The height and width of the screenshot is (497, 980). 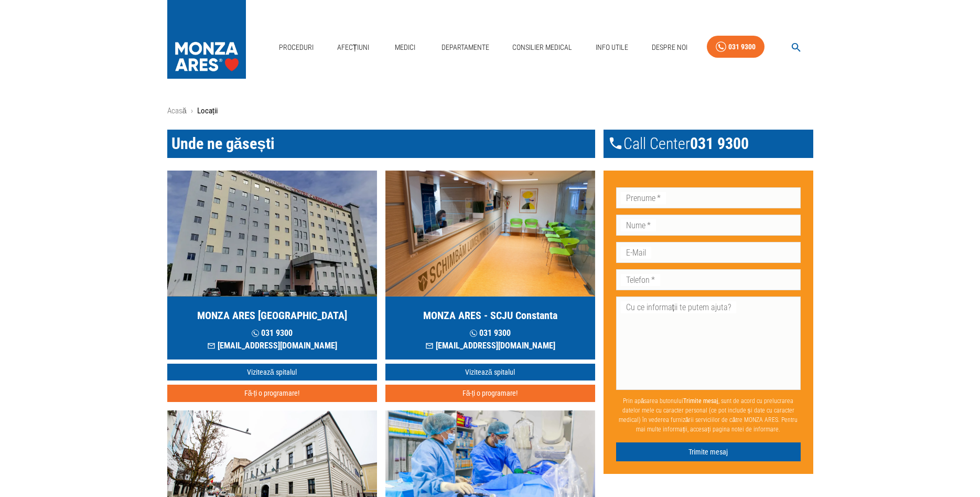 I want to click on a: Afecțiuni, so click(x=354, y=47).